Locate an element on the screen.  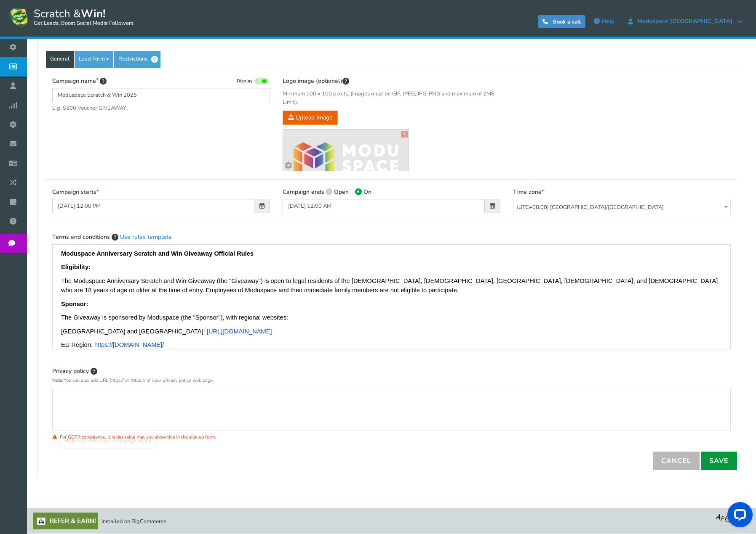
span: The Moduspace Anniversary Scratch and Win Giveaway (the "Giveaway") is open to legal residents of... is located at coordinates (389, 286).